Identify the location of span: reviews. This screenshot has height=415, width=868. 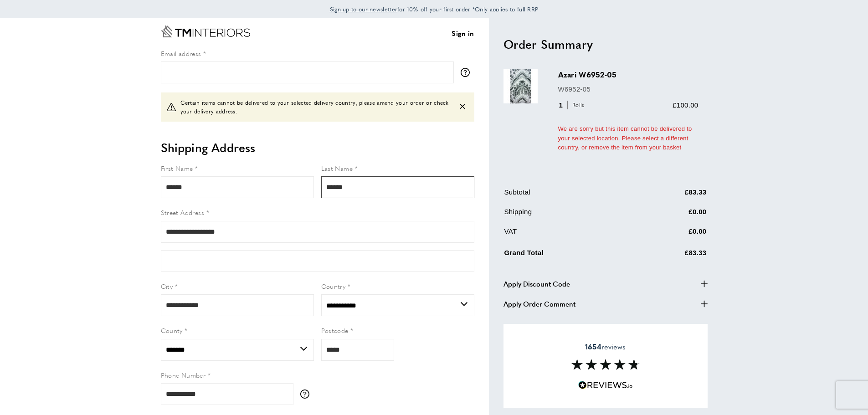
(605, 346).